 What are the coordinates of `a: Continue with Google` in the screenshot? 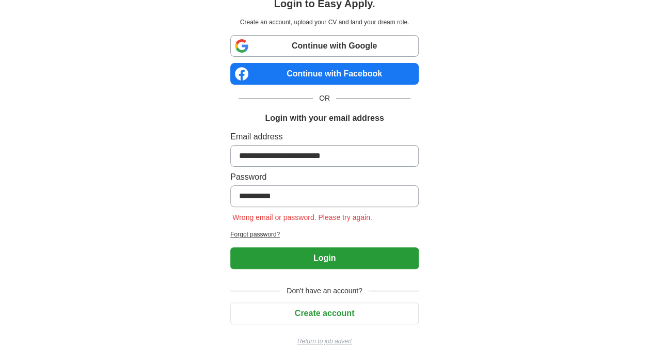 It's located at (324, 46).